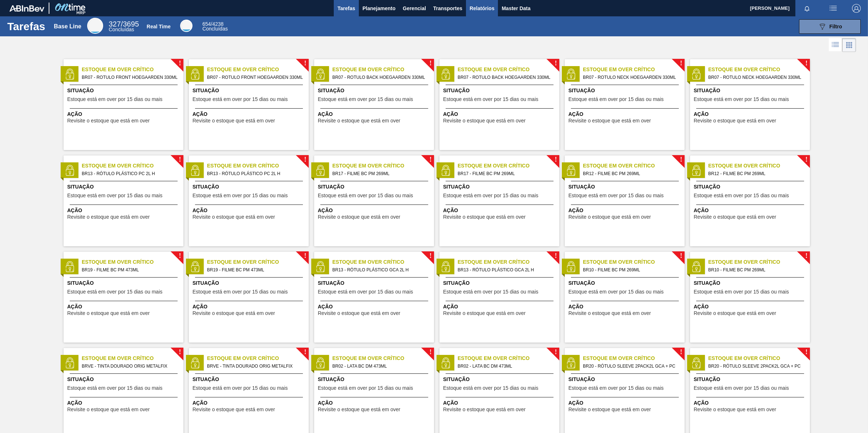  I want to click on span: BR19 - FILME BC PM 473ML, so click(254, 270).